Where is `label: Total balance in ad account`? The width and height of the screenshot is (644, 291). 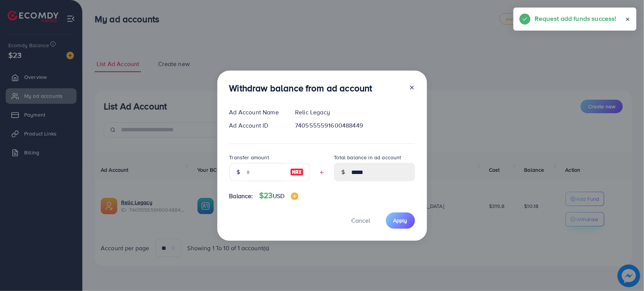 label: Total balance in ad account is located at coordinates (368, 158).